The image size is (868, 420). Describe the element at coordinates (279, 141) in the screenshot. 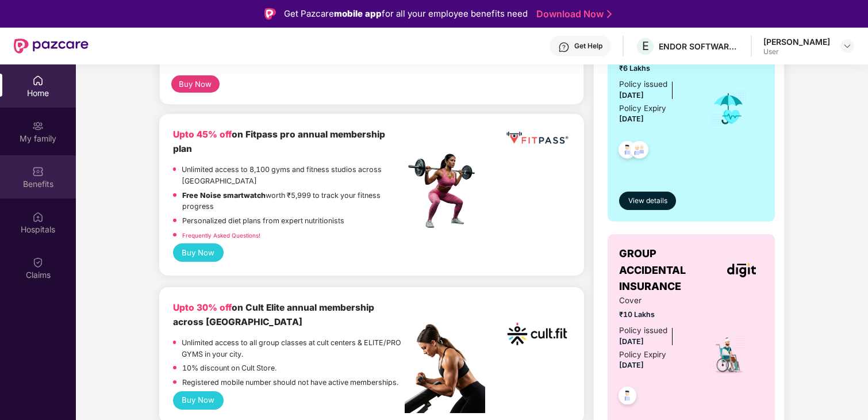

I see `b: on Fitpass pro annual membership plan` at that location.